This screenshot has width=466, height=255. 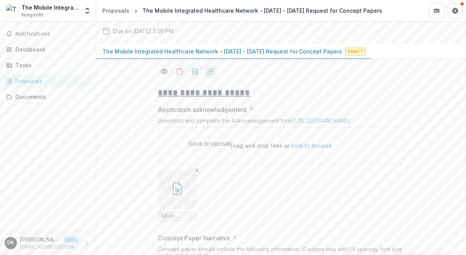 I want to click on nav: breadcrumb, so click(x=242, y=10).